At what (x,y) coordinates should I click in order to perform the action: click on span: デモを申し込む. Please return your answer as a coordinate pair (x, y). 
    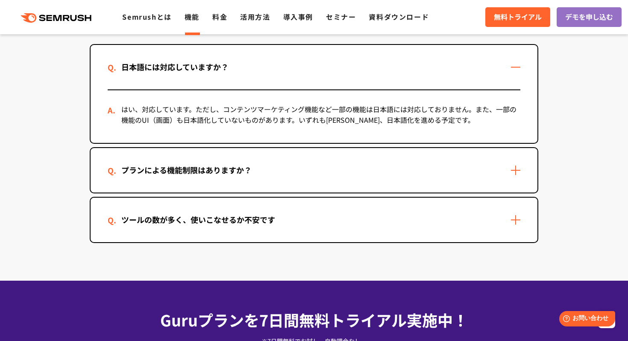
    Looking at the image, I should click on (590, 17).